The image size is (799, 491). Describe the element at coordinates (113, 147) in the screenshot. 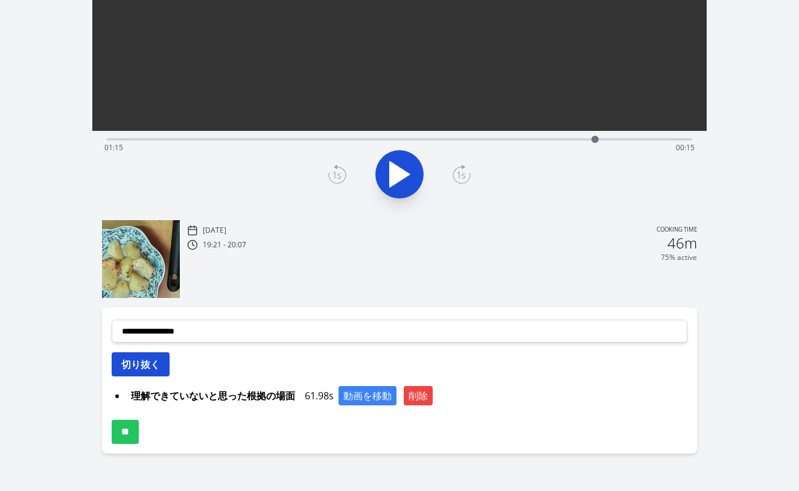

I see `span: 01:15` at that location.